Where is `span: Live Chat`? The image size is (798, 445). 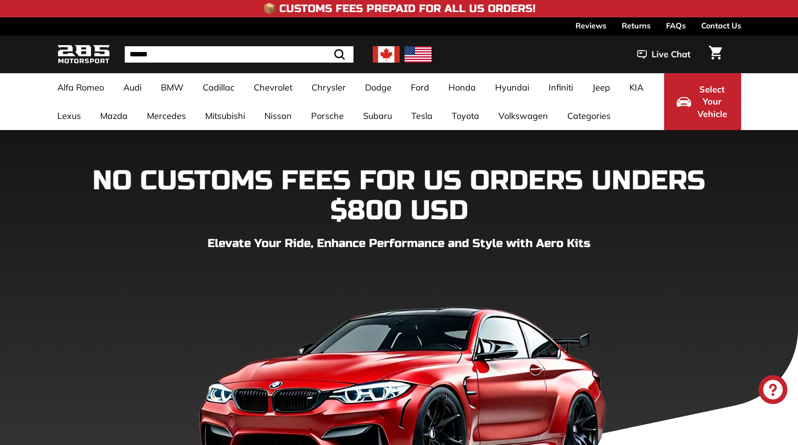
span: Live Chat is located at coordinates (671, 54).